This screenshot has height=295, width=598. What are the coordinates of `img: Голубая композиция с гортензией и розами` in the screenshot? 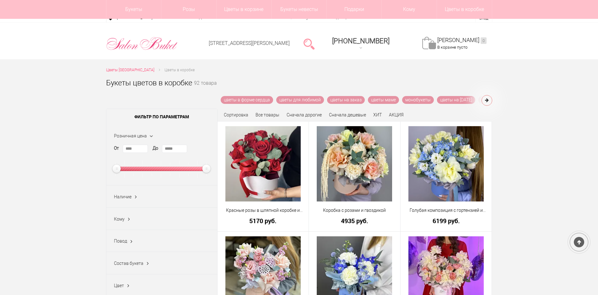 It's located at (446, 164).